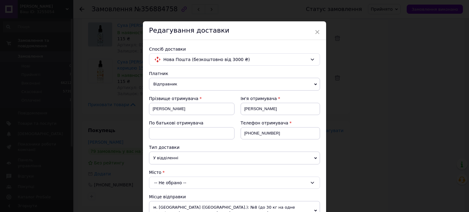 The height and width of the screenshot is (212, 469). I want to click on div: Місто, so click(235, 173).